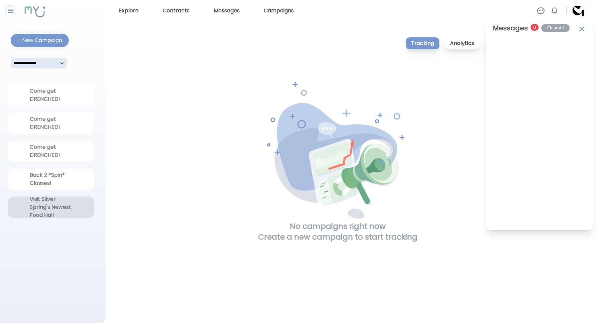  What do you see at coordinates (338, 226) in the screenshot?
I see `h1: No campaigns right now` at bounding box center [338, 226].